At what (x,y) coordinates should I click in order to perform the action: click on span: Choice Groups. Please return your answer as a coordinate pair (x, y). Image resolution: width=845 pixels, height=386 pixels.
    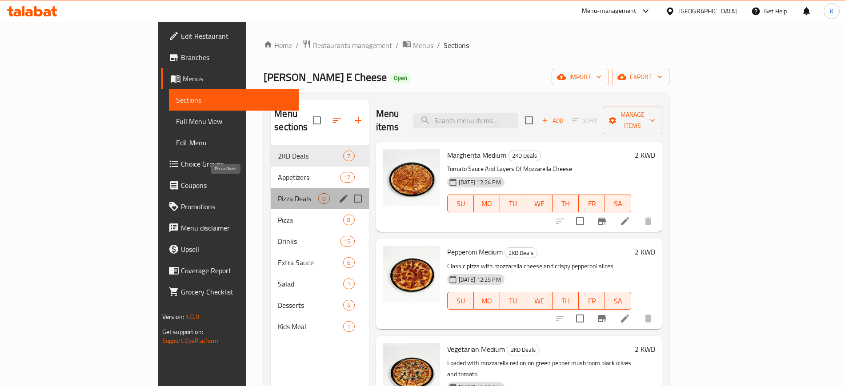
    Looking at the image, I should click on (236, 164).